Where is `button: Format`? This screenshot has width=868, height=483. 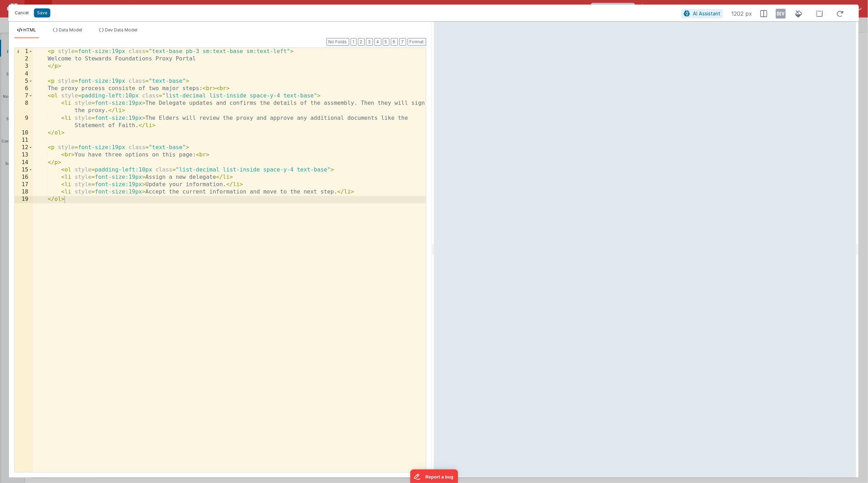
button: Format is located at coordinates (417, 42).